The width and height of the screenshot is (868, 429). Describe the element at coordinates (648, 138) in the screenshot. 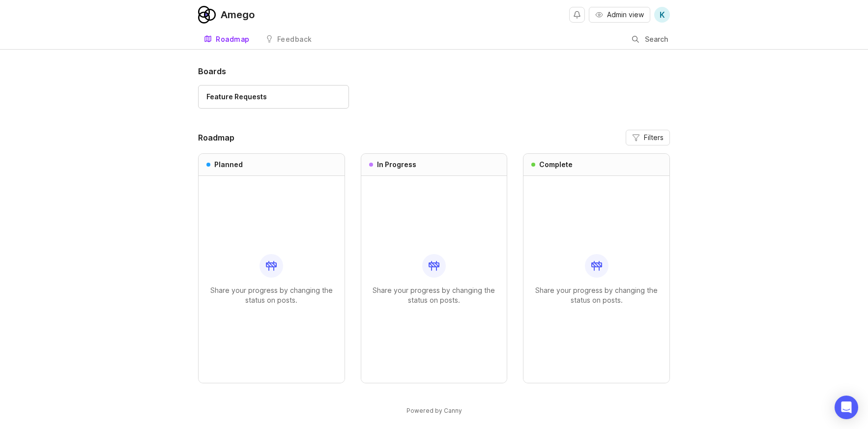

I see `button: Filters` at that location.